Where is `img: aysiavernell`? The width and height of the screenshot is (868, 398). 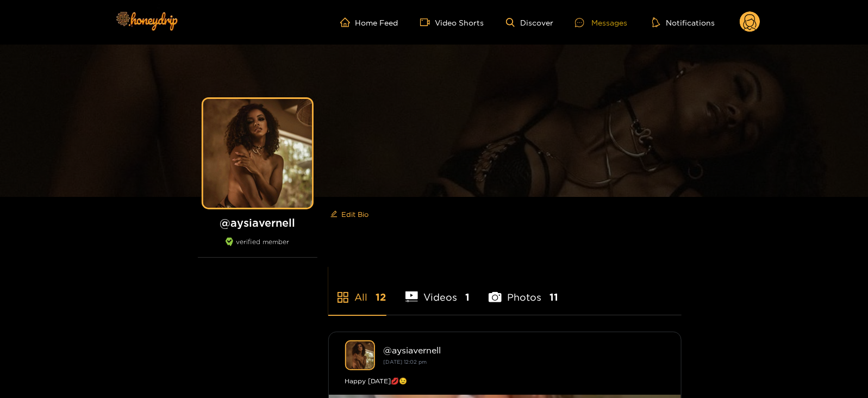 img: aysiavernell is located at coordinates (360, 355).